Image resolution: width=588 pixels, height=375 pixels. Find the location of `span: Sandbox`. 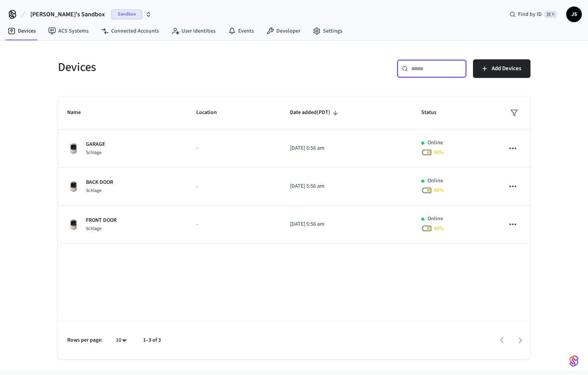

span: Sandbox is located at coordinates (127, 14).